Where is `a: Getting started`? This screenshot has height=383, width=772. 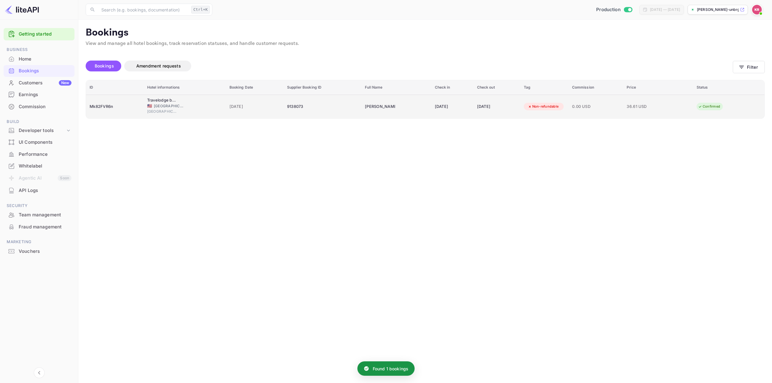 a: Getting started is located at coordinates (45, 34).